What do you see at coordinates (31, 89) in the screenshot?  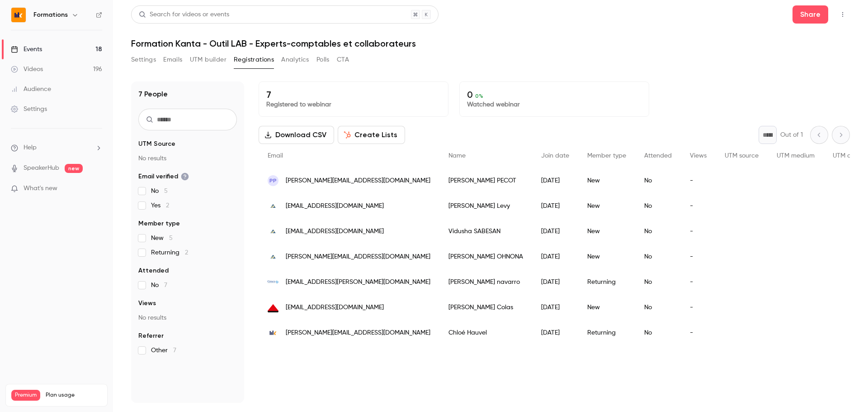 I see `div: Audience` at bounding box center [31, 89].